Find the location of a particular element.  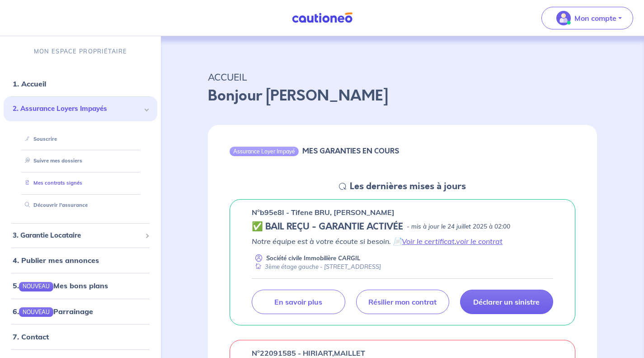

p: En savoir plus is located at coordinates (298, 302).